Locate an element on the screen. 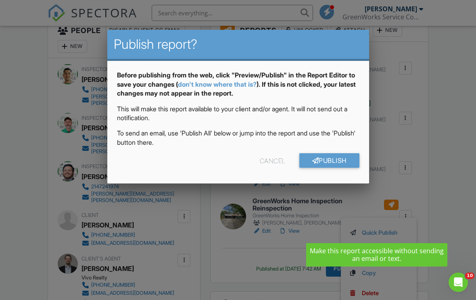  a: don't know where that is? is located at coordinates (217, 84).